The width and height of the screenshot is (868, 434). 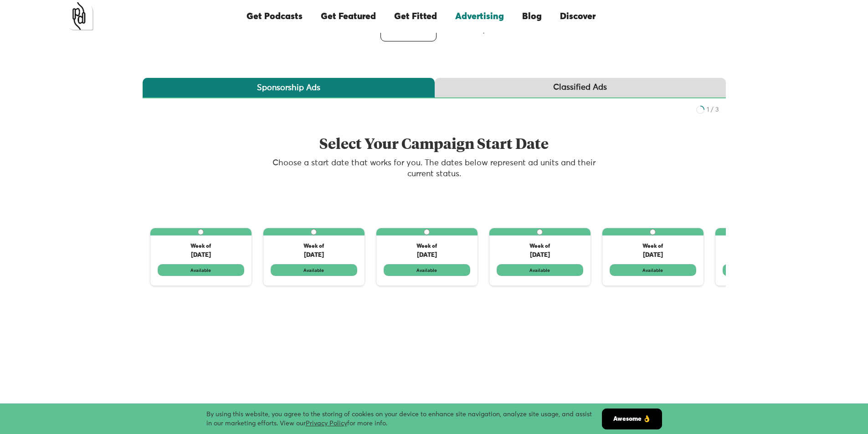 I want to click on a: home, so click(x=79, y=16).